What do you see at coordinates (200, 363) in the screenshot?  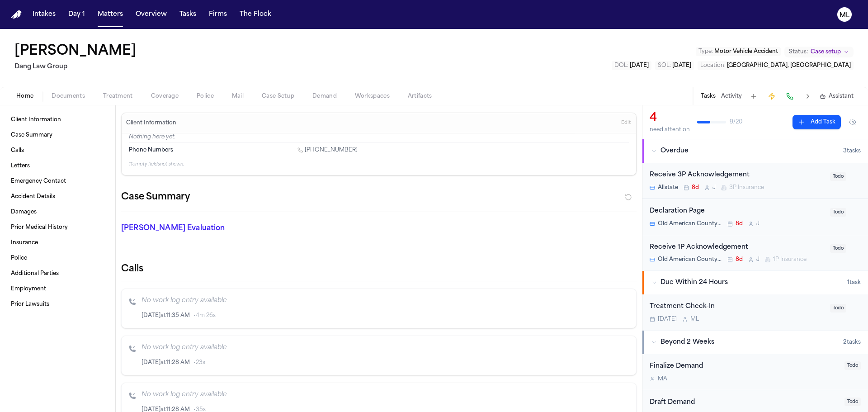 I see `span: • 23s` at bounding box center [200, 363].